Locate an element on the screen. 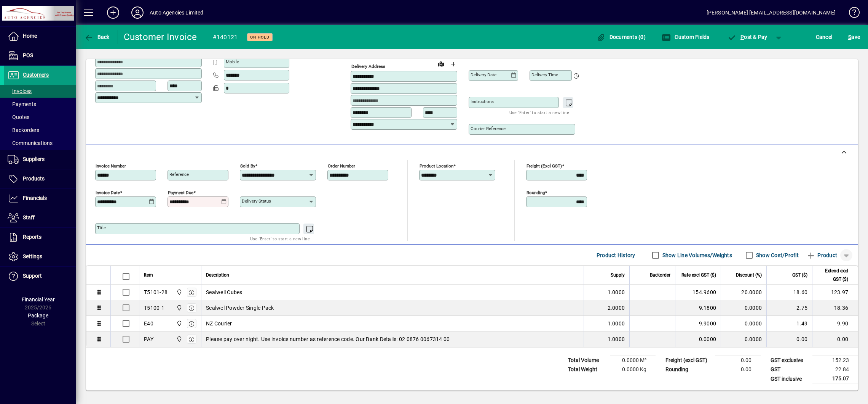 This screenshot has width=868, height=404. span: Product is located at coordinates (822, 255).